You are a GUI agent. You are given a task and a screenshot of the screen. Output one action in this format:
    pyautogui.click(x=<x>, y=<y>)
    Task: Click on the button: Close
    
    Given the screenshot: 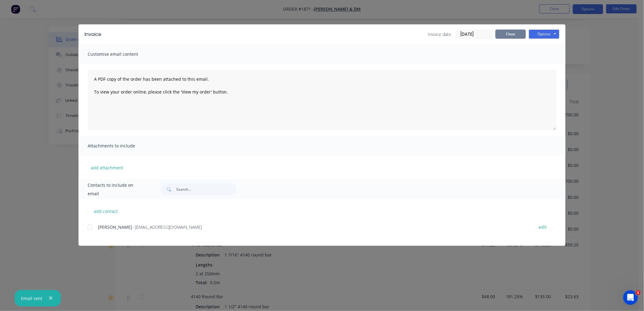 What is the action you would take?
    pyautogui.click(x=510, y=34)
    